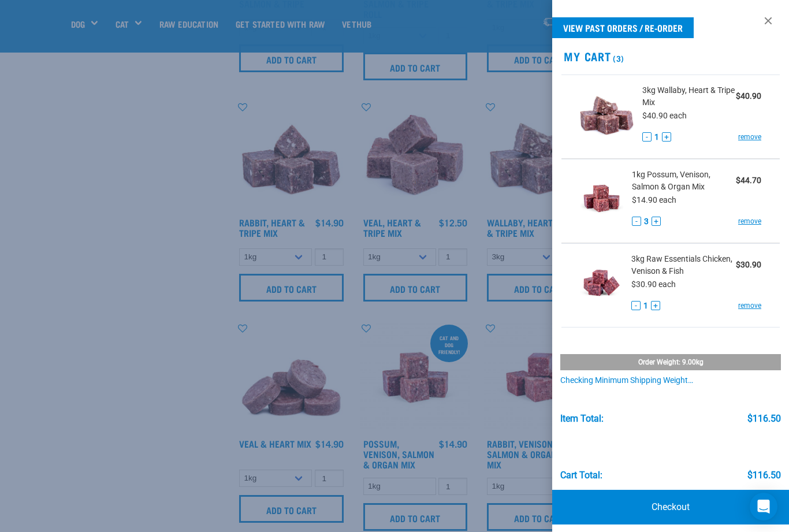 Image resolution: width=789 pixels, height=532 pixels. What do you see at coordinates (601, 198) in the screenshot?
I see `img: Possum, Venison, Salmon & Organ Mix` at bounding box center [601, 198].